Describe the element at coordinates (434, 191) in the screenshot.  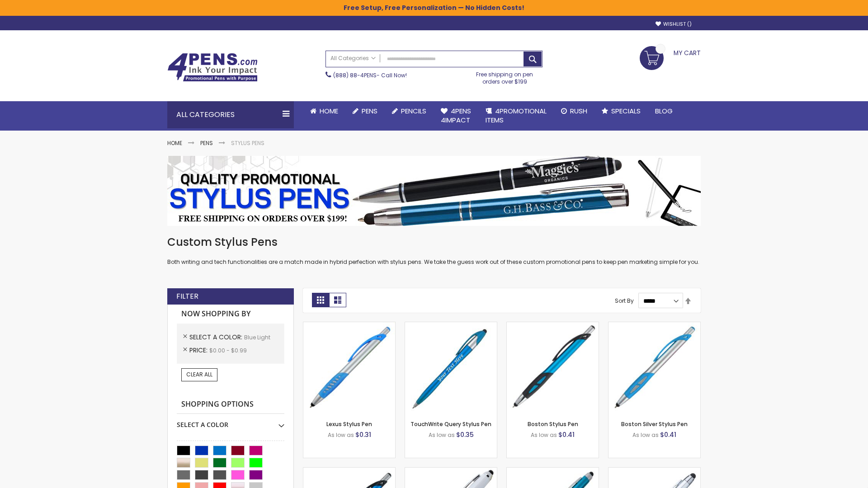
I see `img: Stylus Pens` at that location.